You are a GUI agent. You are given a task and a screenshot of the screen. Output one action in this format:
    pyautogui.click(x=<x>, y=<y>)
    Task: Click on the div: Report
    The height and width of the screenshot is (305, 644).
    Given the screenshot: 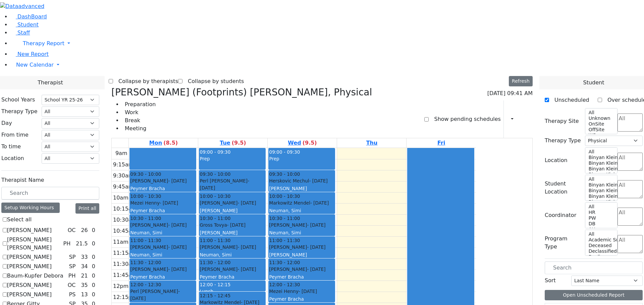 What is the action you would take?
    pyautogui.click(x=518, y=119)
    